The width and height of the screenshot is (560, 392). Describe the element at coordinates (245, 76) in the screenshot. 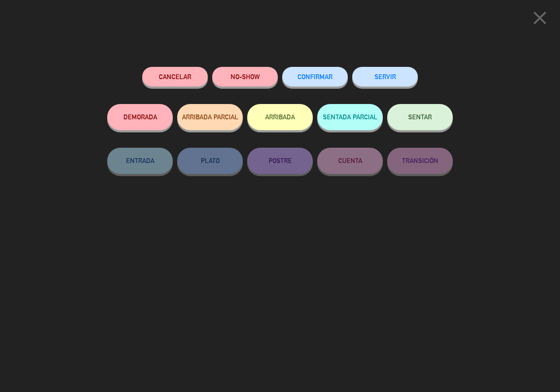

I see `button: NO-SHOW` at that location.